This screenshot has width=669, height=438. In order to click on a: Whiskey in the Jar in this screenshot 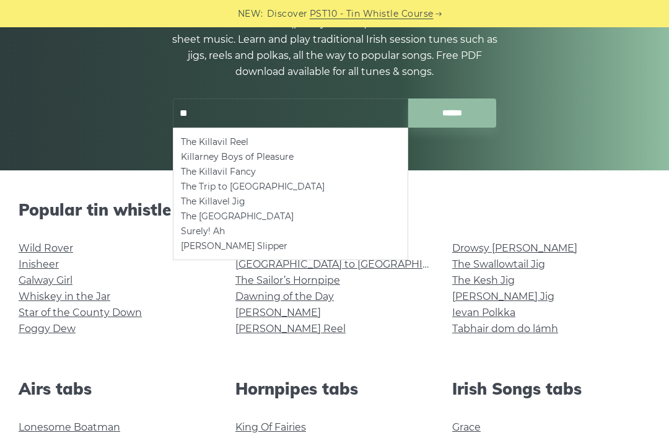, I will do `click(64, 296)`.